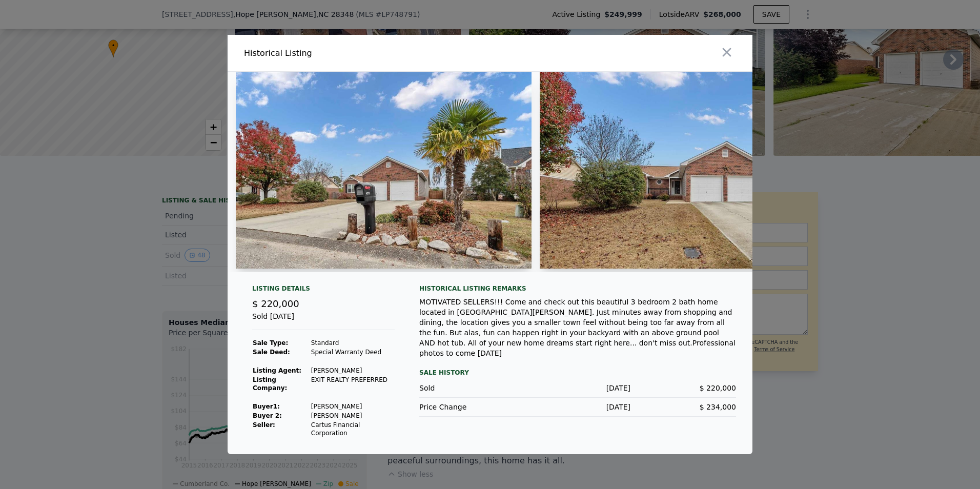 This screenshot has height=489, width=980. I want to click on div: Historical Listing remarks, so click(578, 288).